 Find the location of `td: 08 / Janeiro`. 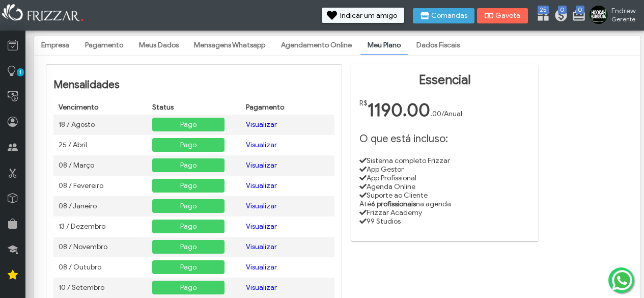

td: 08 / Janeiro is located at coordinates (100, 207).